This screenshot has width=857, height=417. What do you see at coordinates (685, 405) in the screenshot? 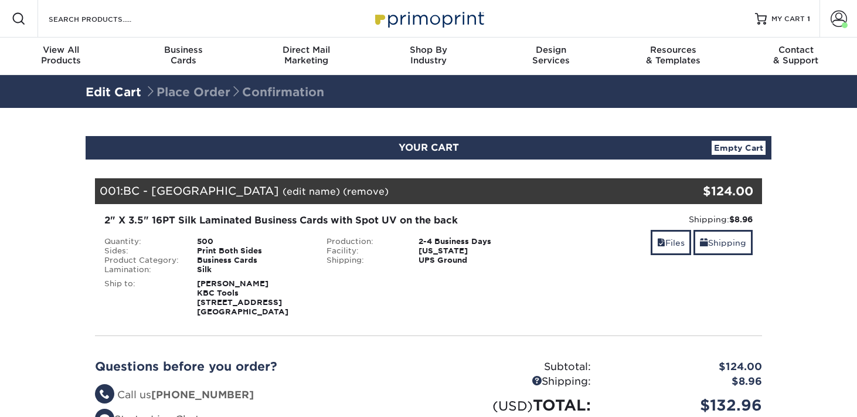
I see `div: $132.96` at bounding box center [685, 405].